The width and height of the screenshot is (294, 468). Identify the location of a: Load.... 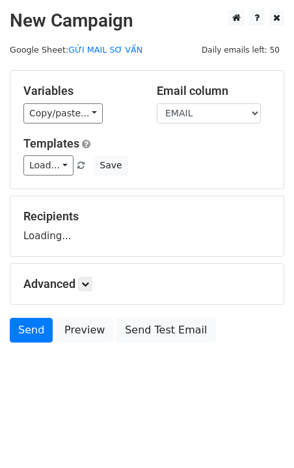
(48, 165).